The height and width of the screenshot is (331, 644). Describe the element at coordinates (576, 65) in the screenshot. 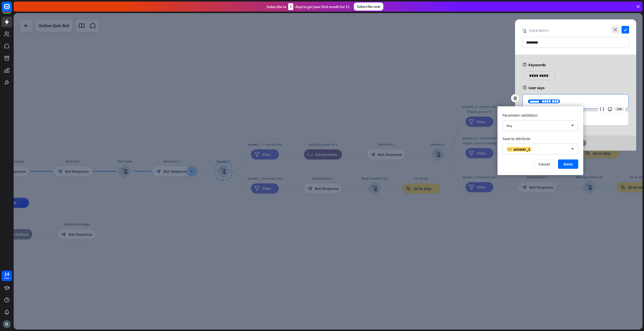

I see `div: Keywords` at that location.